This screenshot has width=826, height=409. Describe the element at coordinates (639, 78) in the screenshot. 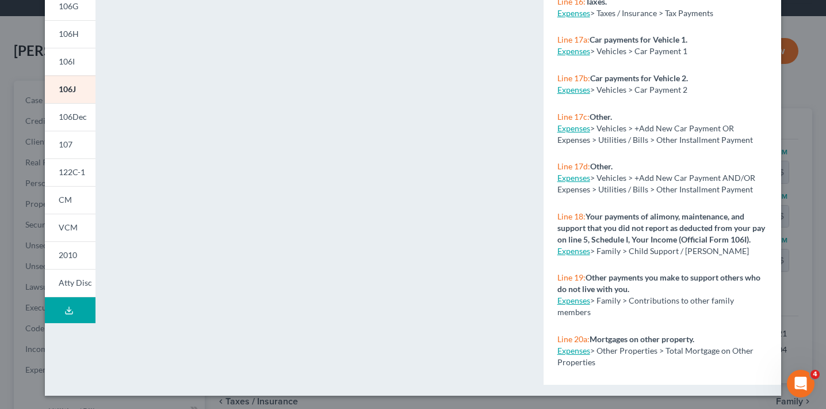

I see `strong: Car payments for Vehicle 2.` at that location.